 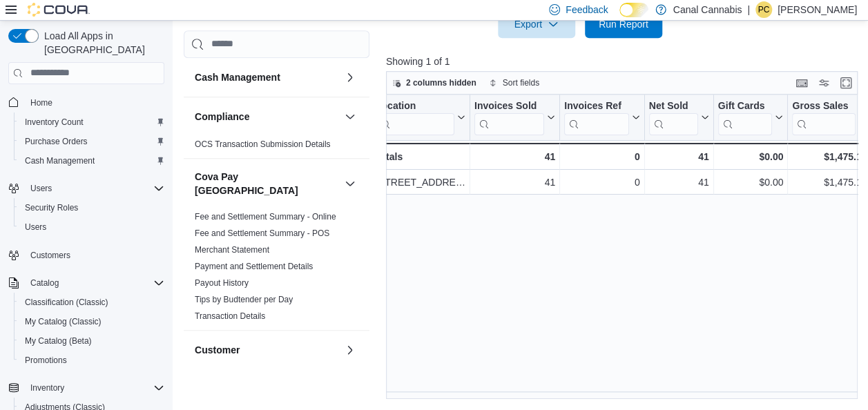 I want to click on button: Promotions, so click(x=92, y=360).